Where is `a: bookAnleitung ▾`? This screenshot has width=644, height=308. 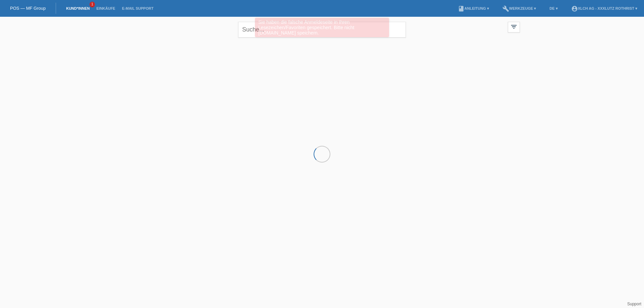 a: bookAnleitung ▾ is located at coordinates (473, 8).